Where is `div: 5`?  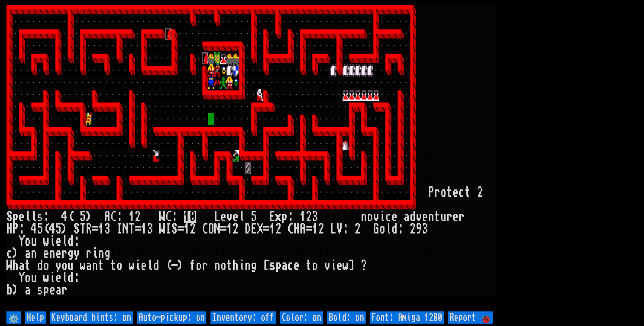 div: 5 is located at coordinates (58, 229).